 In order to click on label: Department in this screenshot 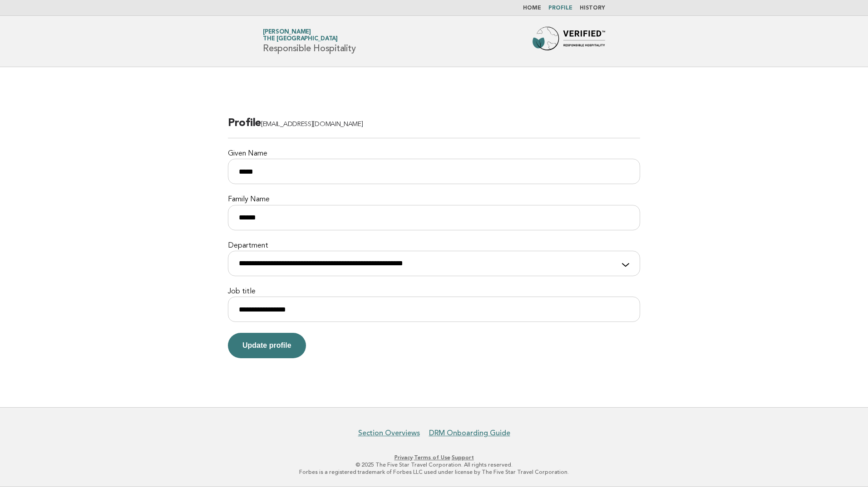, I will do `click(434, 246)`.